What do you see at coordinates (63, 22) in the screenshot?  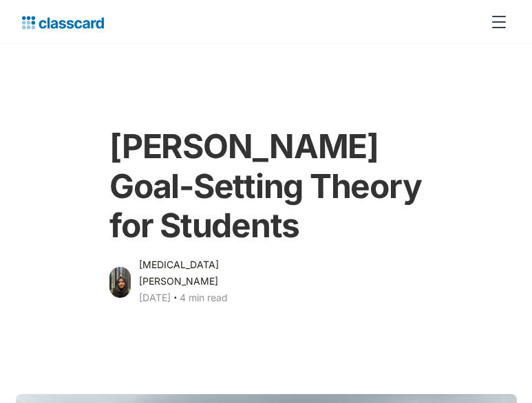 I see `a: home` at bounding box center [63, 22].